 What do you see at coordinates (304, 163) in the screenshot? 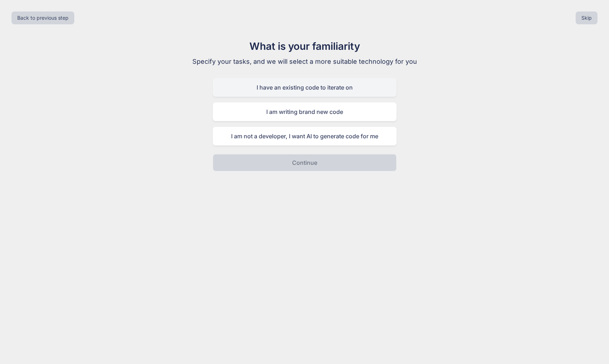
I see `button: Continue` at bounding box center [304, 163].